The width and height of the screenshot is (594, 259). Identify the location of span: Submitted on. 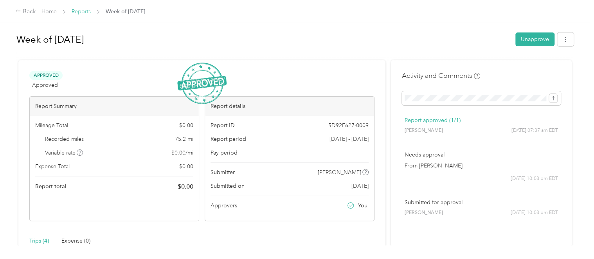
(227, 186).